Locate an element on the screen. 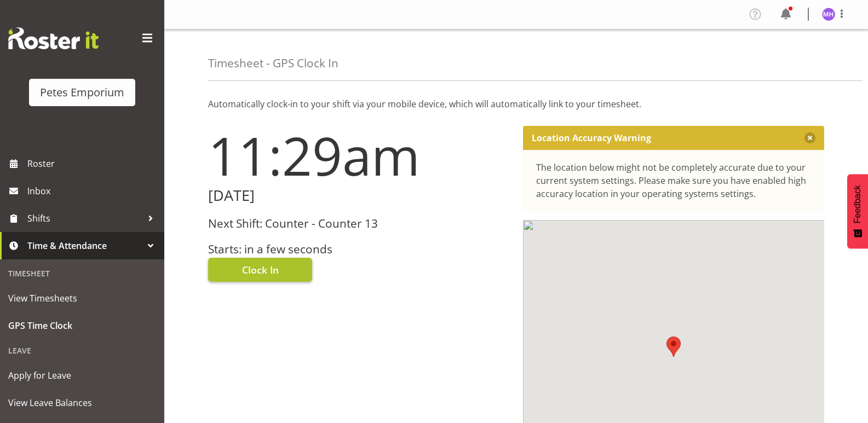  button: Close message is located at coordinates (810, 138).